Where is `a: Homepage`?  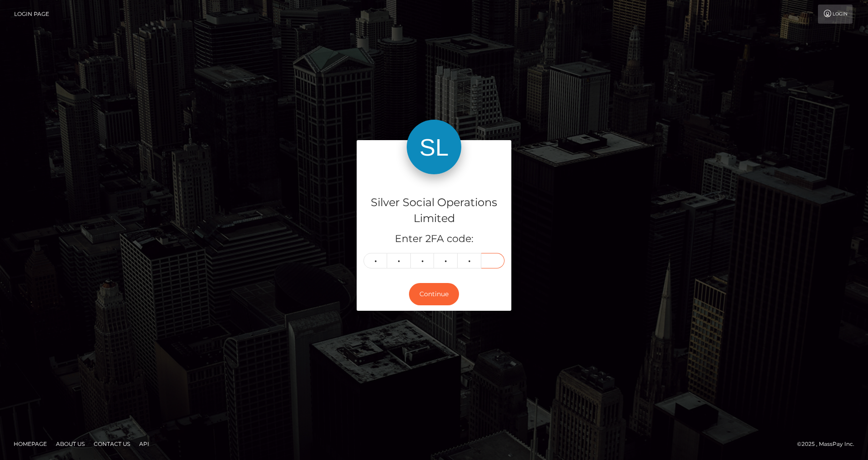 a: Homepage is located at coordinates (30, 444).